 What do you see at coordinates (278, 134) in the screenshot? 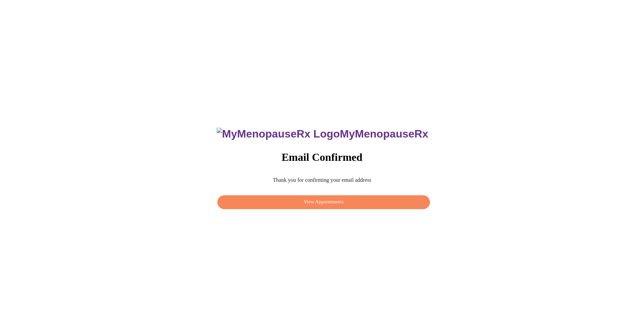
I see `img: MyMenopauseRx Logo` at bounding box center [278, 134].